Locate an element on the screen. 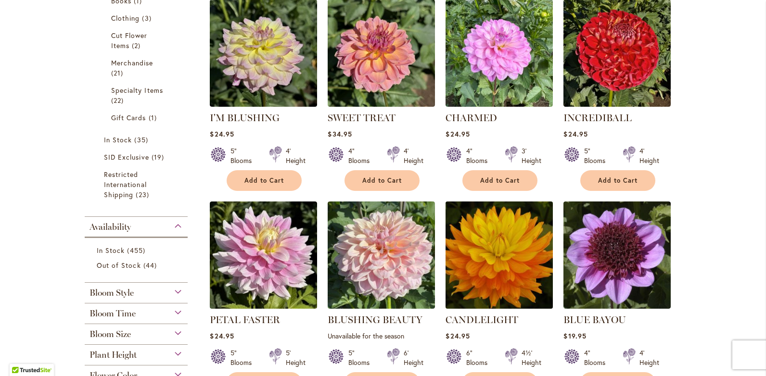  a: Cut Flower Items is located at coordinates (137, 40).